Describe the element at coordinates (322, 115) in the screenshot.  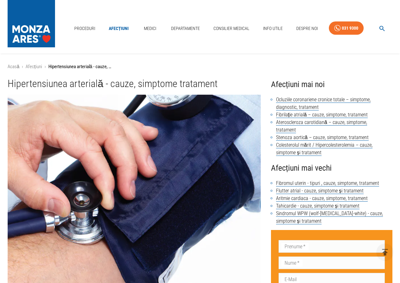
I see `a: Fibrilație atrială – cauze, simptome, tratament` at that location.